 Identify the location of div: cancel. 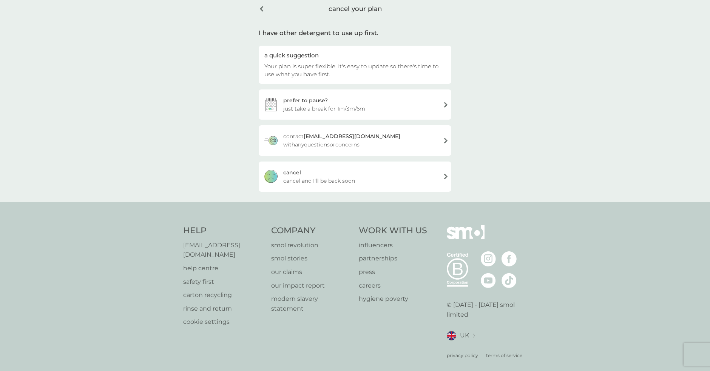
(292, 173).